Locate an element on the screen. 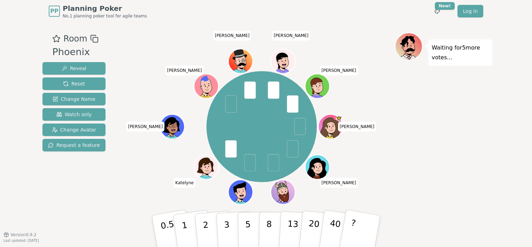 The height and width of the screenshot is (247, 532). button: Reset is located at coordinates (74, 84).